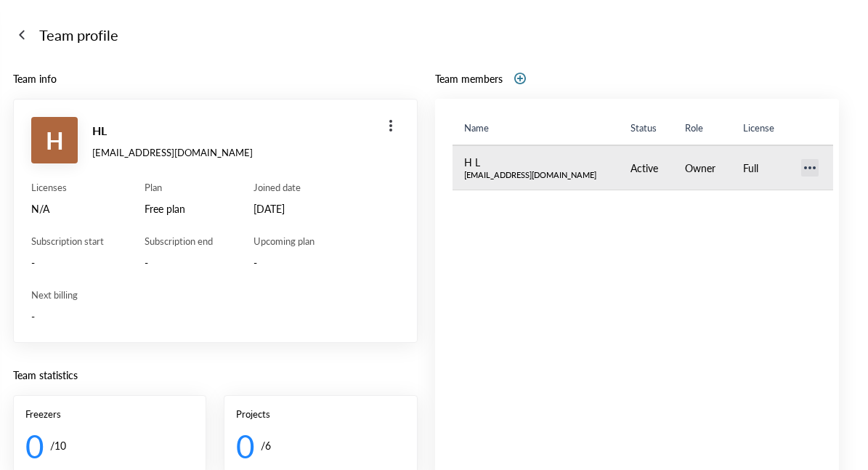 The image size is (868, 470). I want to click on div: Team members, so click(468, 78).